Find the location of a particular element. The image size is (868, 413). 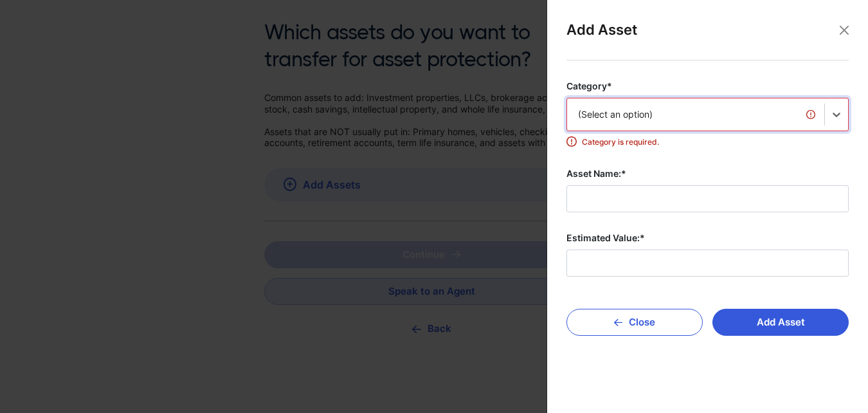

label: Estimated Value:* is located at coordinates (707, 238).